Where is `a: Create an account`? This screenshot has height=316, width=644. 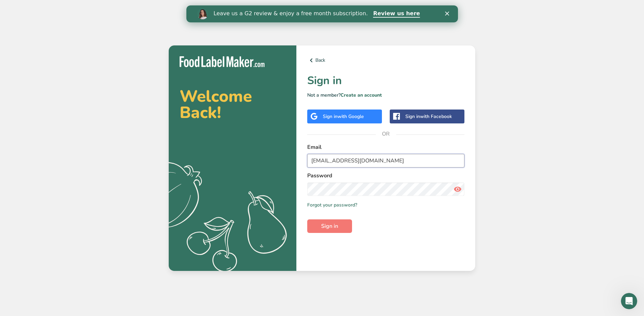
a: Create an account is located at coordinates (361, 95).